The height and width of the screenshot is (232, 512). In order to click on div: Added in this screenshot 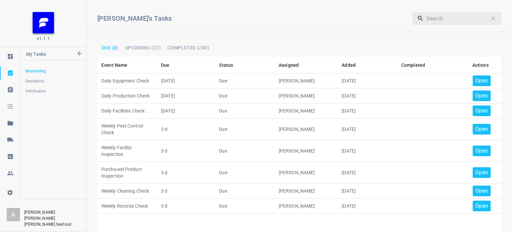, I will do `click(349, 65)`.